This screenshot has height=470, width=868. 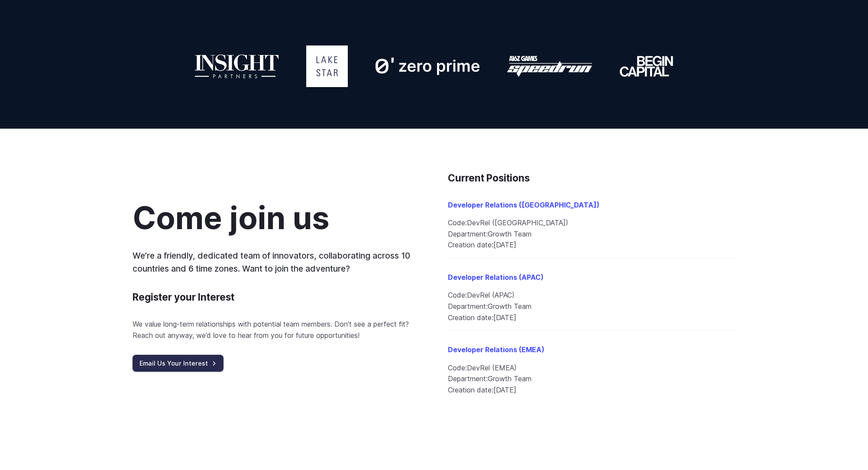 What do you see at coordinates (276, 262) in the screenshot?
I see `p: We’re a friendly, dedicated team of innovators, collaborating across 10 countries and 6 time zone...` at bounding box center [276, 262].